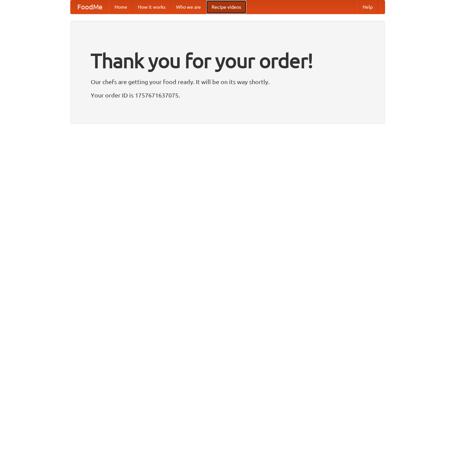 The width and height of the screenshot is (455, 474). What do you see at coordinates (228, 61) in the screenshot?
I see `h1: Thank you for your order!` at bounding box center [228, 61].